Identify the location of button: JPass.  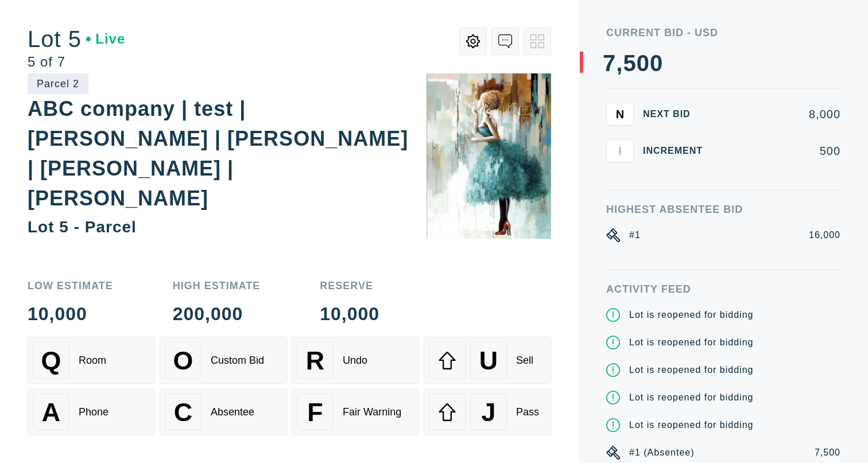
(487, 412).